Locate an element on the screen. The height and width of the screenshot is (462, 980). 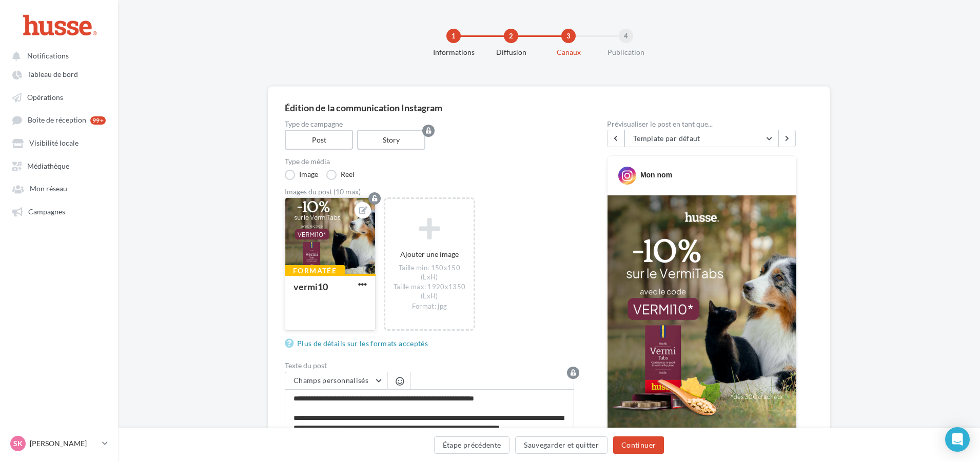
div: 4 is located at coordinates (626, 36).